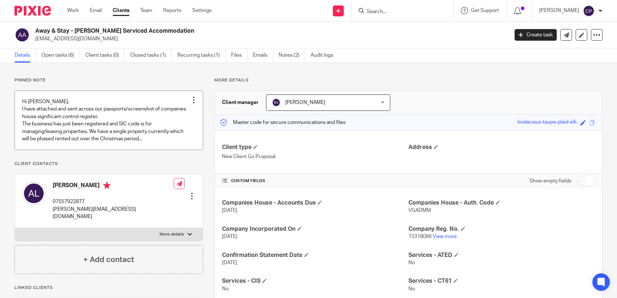  Describe the element at coordinates (73, 11) in the screenshot. I see `a: Work` at that location.